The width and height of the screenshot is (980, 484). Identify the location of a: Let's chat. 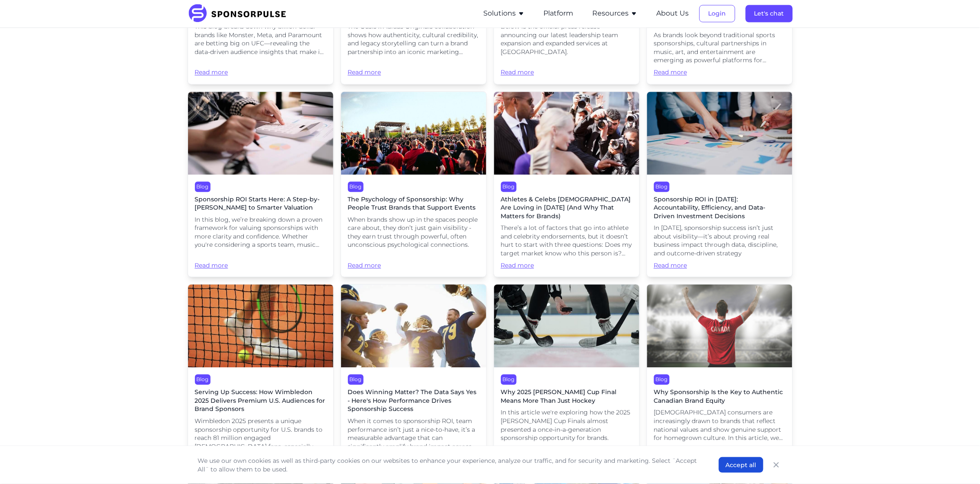
(769, 14).